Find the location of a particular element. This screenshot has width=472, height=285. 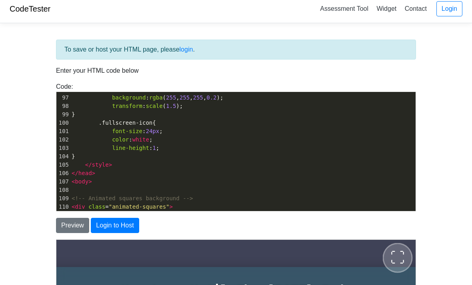

p: Enter your HTML code below is located at coordinates (236, 71).